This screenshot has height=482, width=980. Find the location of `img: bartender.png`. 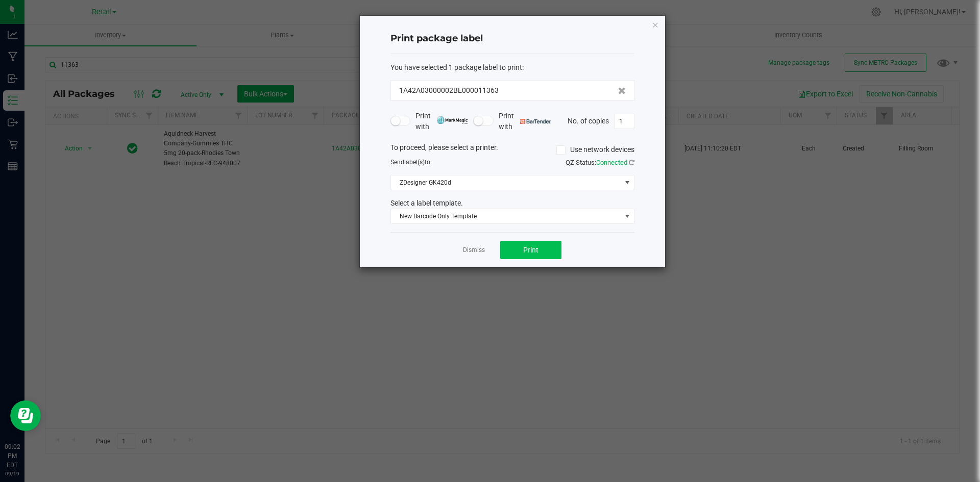

img: bartender.png is located at coordinates (536, 122).